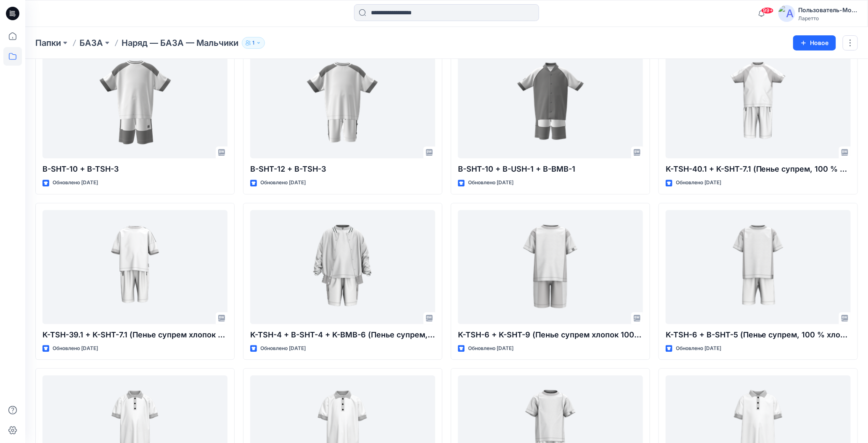 The height and width of the screenshot is (443, 868). Describe the element at coordinates (180, 43) in the screenshot. I see `ya-tr-span: Наряд — БАЗА — Мальчики` at that location.